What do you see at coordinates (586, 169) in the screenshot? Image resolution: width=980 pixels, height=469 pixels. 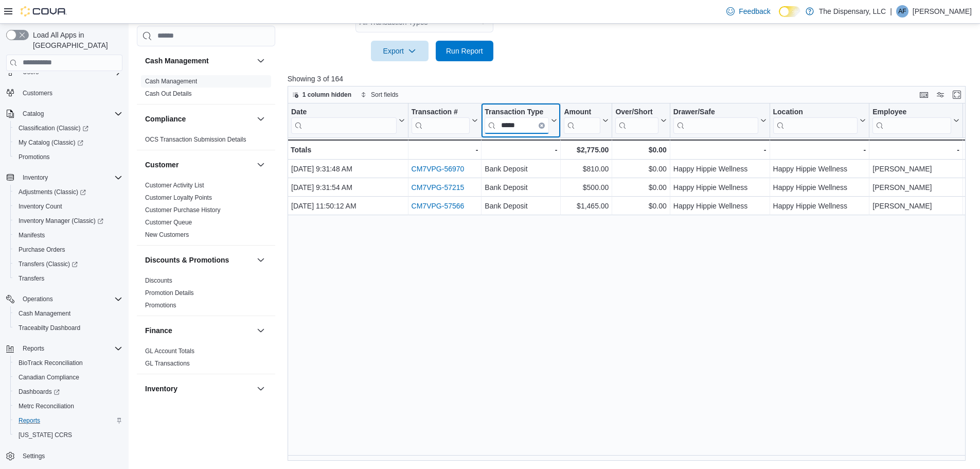 I see `div: $810.00` at bounding box center [586, 169].